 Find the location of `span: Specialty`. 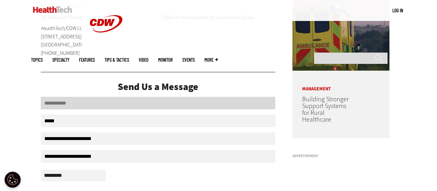

span: Specialty is located at coordinates (61, 60).